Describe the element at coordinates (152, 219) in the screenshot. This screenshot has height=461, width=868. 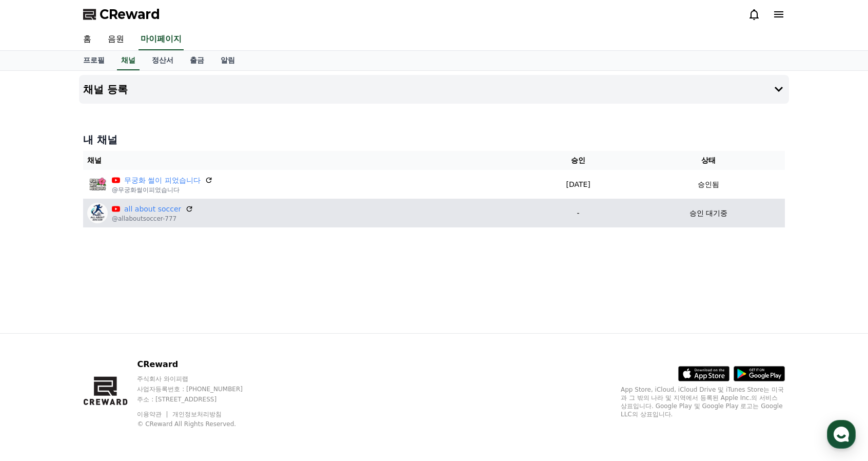
I see `p: @allaboutsoccer-777` at that location.